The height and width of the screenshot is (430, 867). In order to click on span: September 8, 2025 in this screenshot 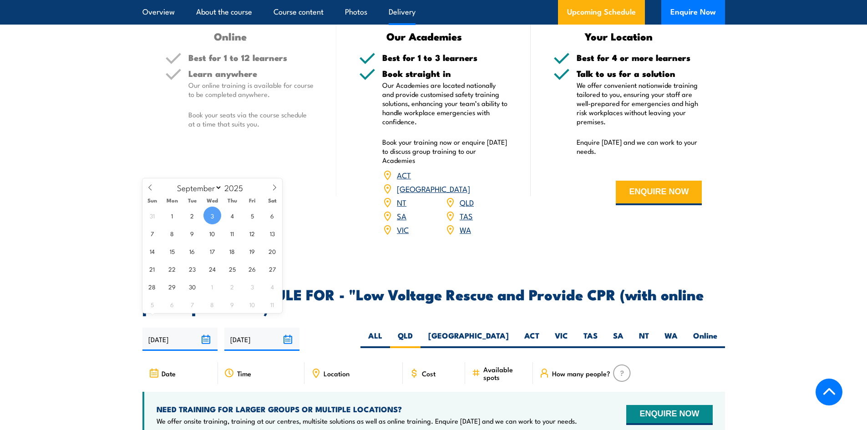, I will do `click(172, 233)`.